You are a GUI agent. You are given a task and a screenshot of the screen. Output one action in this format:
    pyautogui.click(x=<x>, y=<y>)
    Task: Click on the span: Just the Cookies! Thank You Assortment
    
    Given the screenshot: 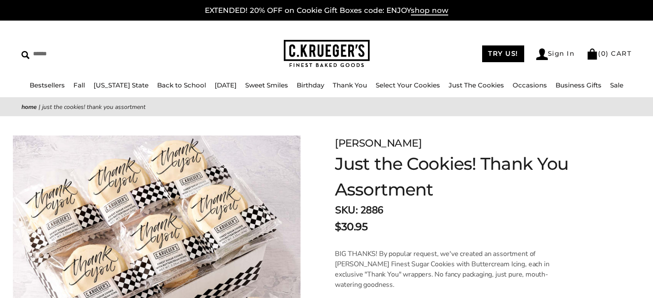 What is the action you would take?
    pyautogui.click(x=94, y=107)
    